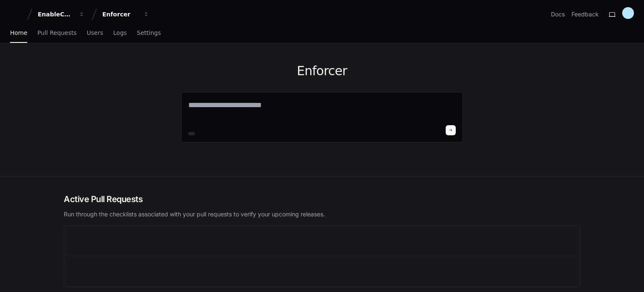 Image resolution: width=644 pixels, height=292 pixels. Describe the element at coordinates (149, 33) in the screenshot. I see `span: Settings` at that location.